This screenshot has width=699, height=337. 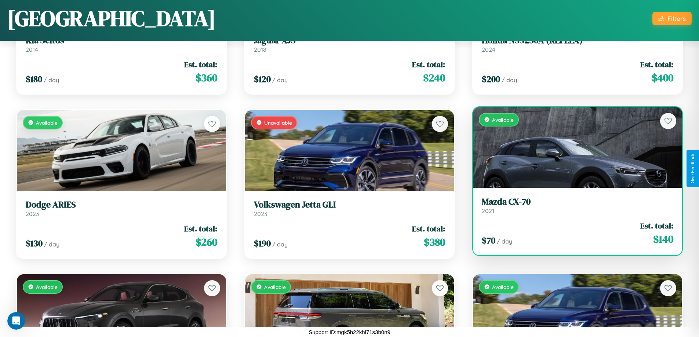 I want to click on h3: Honda NSS250A (REFLEX), so click(x=578, y=40).